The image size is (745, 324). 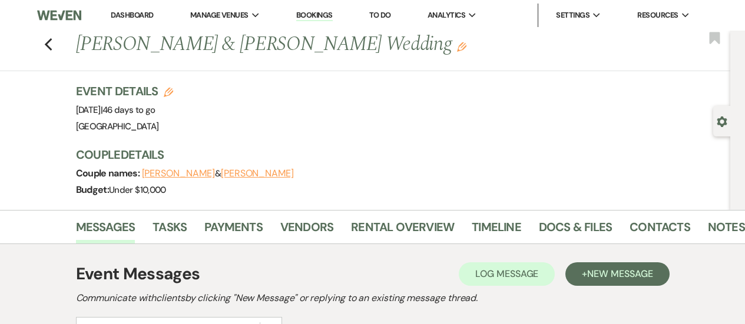 What do you see at coordinates (659, 231) in the screenshot?
I see `a: Contacts` at bounding box center [659, 231].